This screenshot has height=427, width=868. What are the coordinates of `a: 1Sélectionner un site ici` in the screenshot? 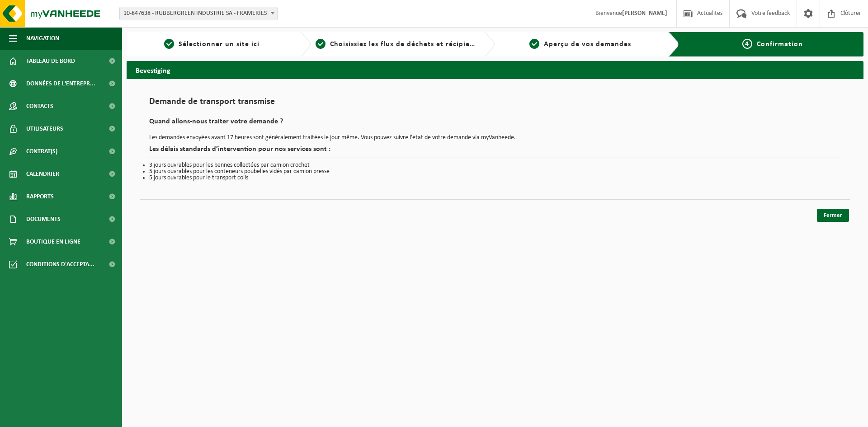 It's located at (212, 44).